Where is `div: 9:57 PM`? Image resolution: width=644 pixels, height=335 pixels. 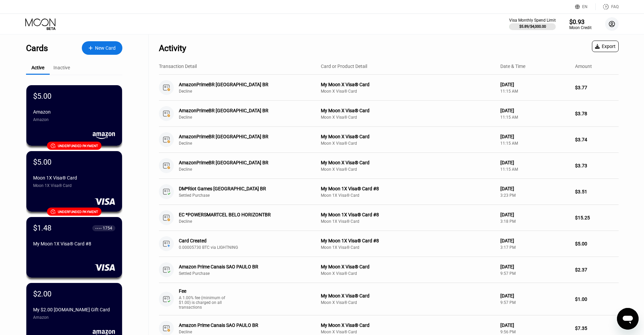
div: 9:57 PM is located at coordinates (535, 273).